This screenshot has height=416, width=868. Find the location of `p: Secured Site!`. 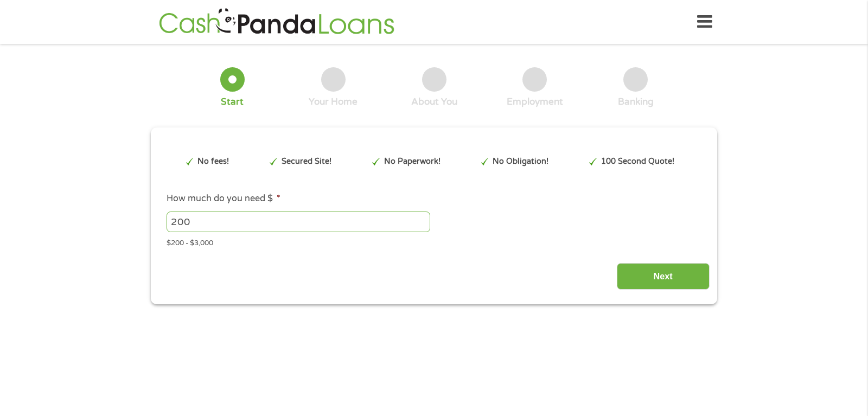

p: Secured Site! is located at coordinates (307, 162).